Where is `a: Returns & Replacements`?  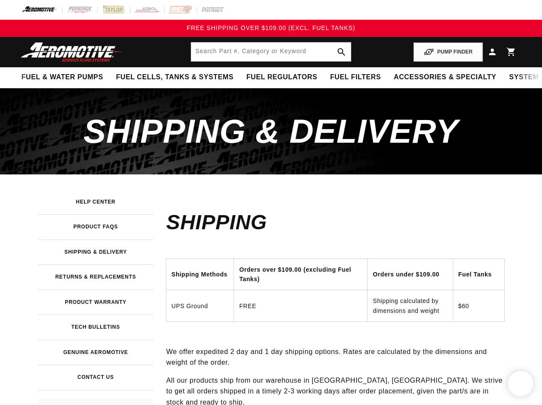
a: Returns & Replacements is located at coordinates (96, 277).